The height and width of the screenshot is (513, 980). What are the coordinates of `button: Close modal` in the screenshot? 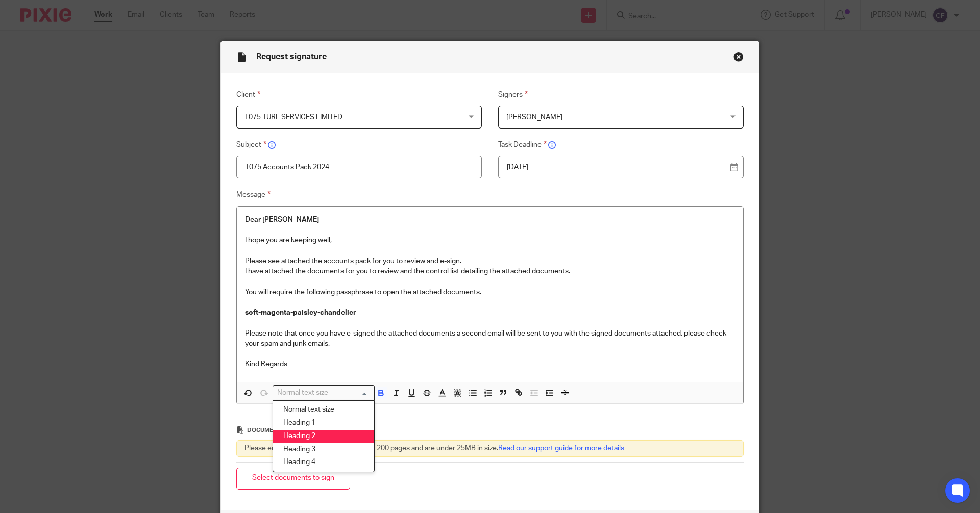 It's located at (739, 57).